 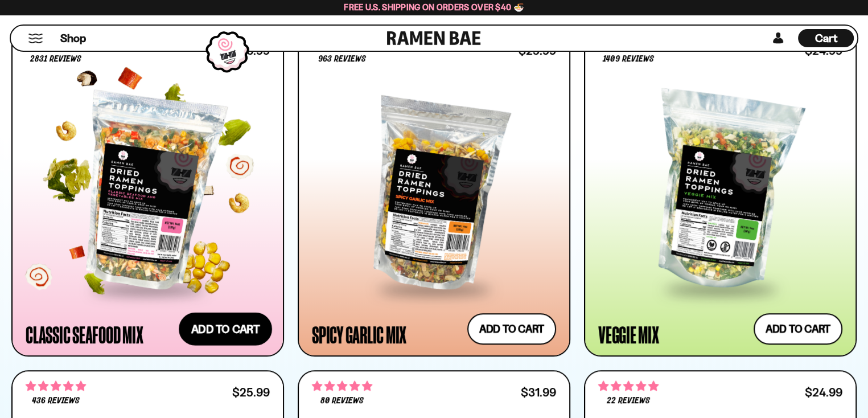 What do you see at coordinates (539, 392) in the screenshot?
I see `div: $31.99` at bounding box center [539, 392].